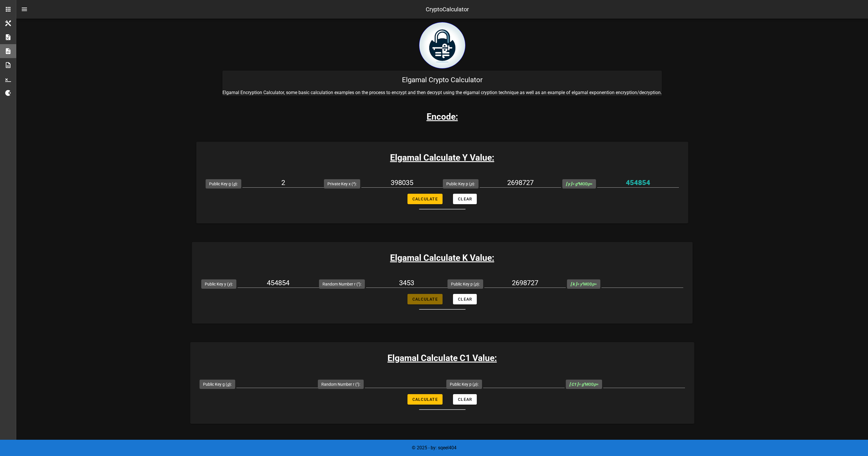 Image resolution: width=868 pixels, height=456 pixels. I want to click on a: home, so click(443, 67).